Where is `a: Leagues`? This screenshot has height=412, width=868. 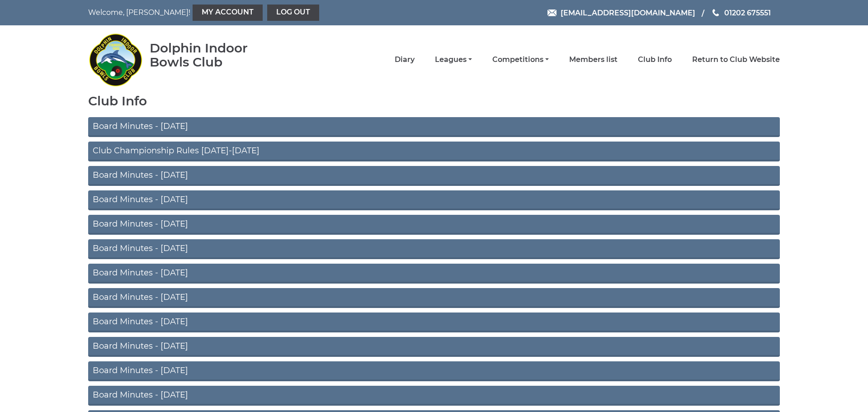 a: Leagues is located at coordinates (453, 60).